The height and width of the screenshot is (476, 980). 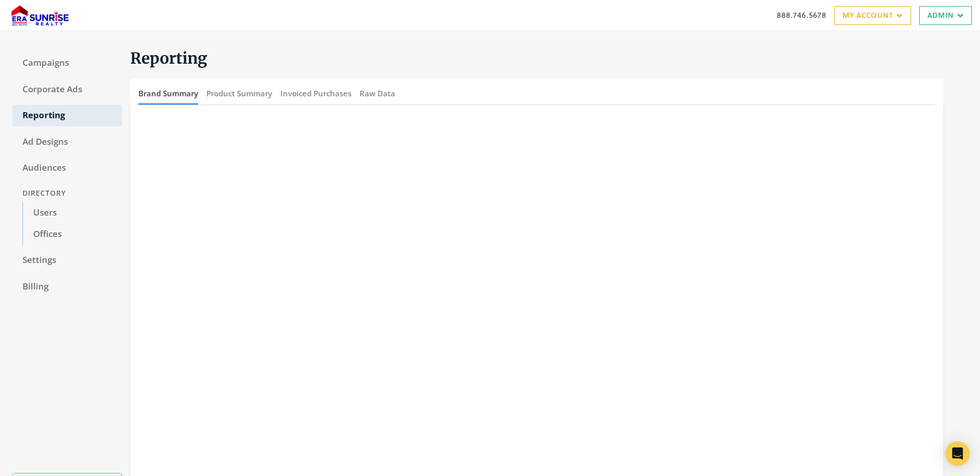 What do you see at coordinates (67, 116) in the screenshot?
I see `a: Reporting` at bounding box center [67, 116].